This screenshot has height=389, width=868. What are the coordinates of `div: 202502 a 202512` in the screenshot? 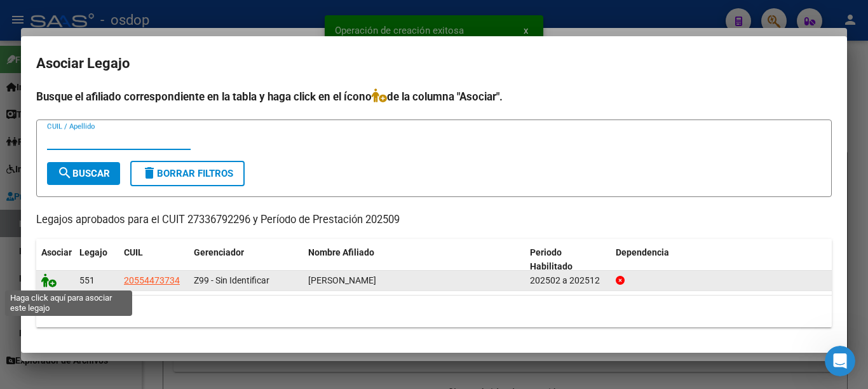 It's located at (567, 280).